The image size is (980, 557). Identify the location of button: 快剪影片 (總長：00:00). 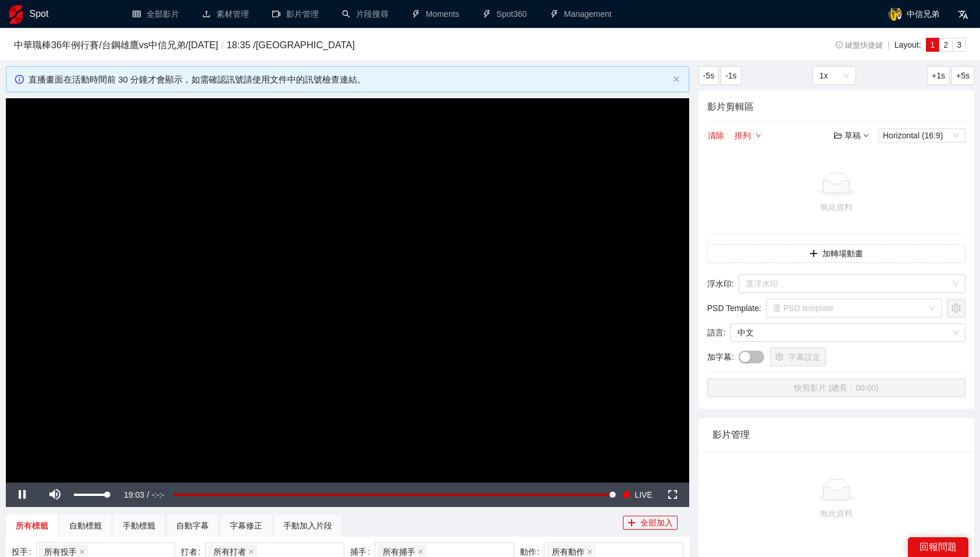
(837, 388).